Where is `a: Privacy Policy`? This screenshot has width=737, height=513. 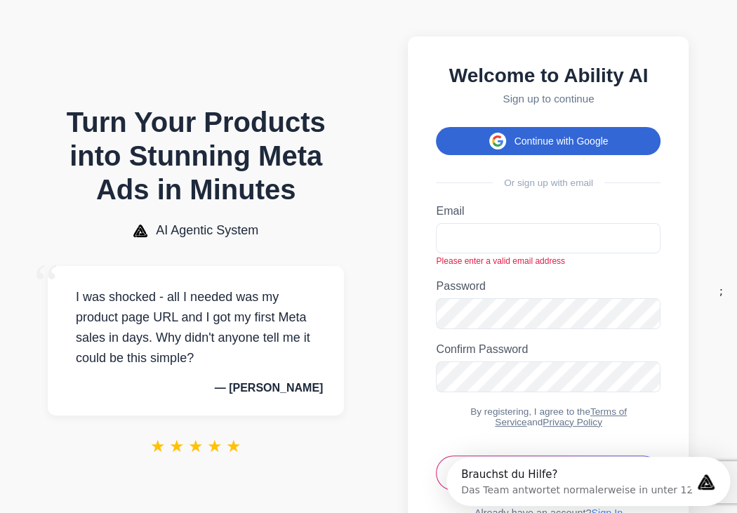 a: Privacy Policy is located at coordinates (572, 422).